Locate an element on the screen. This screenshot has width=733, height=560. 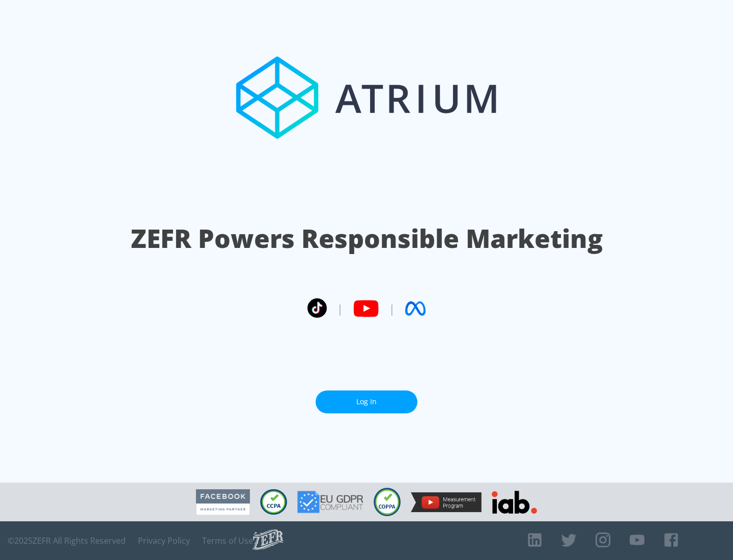
img: GDPR Compliant is located at coordinates (331, 502).